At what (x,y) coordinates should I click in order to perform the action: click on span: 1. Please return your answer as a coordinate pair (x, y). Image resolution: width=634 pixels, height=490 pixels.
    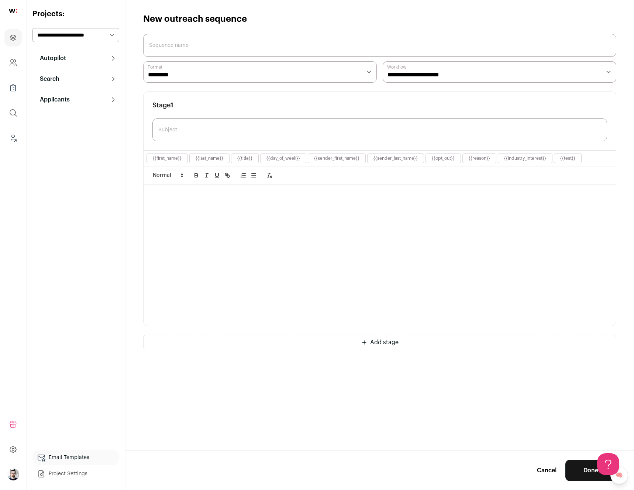
    Looking at the image, I should click on (172, 105).